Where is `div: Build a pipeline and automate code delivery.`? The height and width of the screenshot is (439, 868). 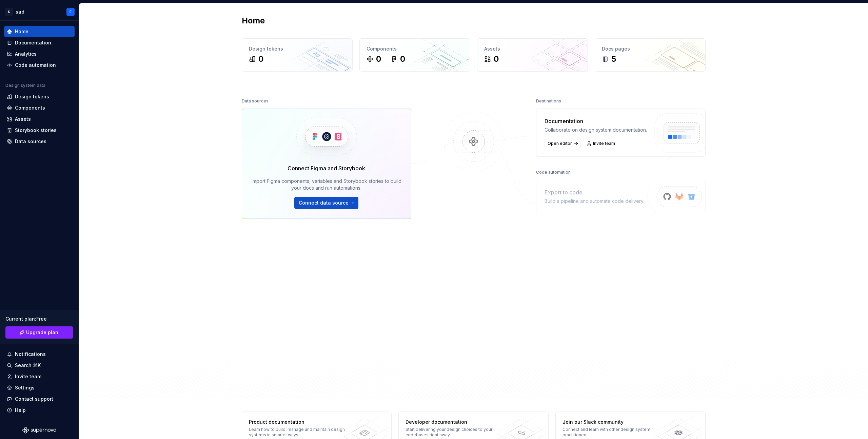
div: Build a pipeline and automate code delivery. is located at coordinates (595, 201).